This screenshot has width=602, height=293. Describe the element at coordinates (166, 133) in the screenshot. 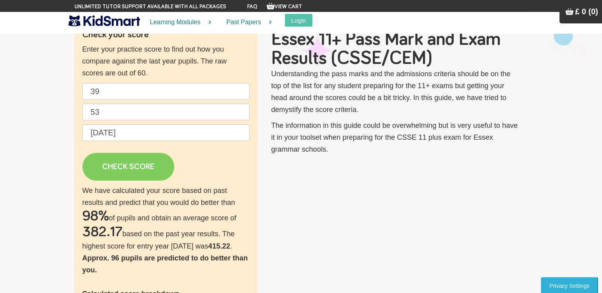

I see `input: Date of birth (d/m/y) e.g. 27/12/2007` at that location.